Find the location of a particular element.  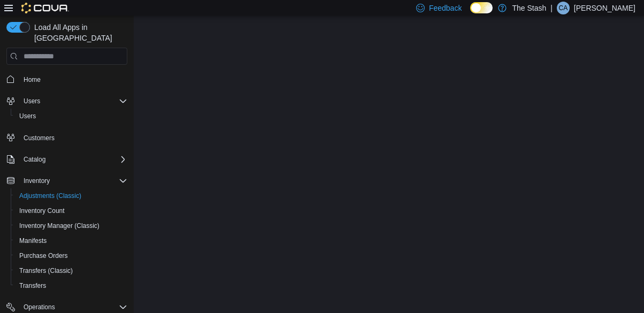

a: Home is located at coordinates (32, 80).